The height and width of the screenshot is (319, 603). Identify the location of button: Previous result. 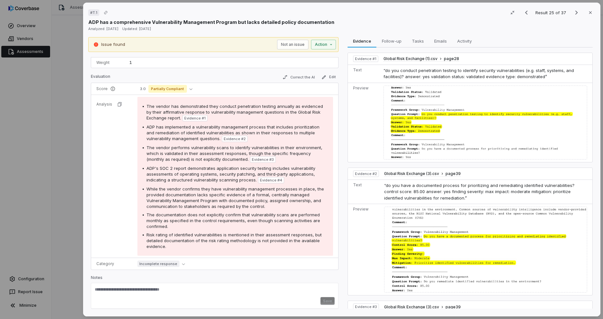
(526, 13).